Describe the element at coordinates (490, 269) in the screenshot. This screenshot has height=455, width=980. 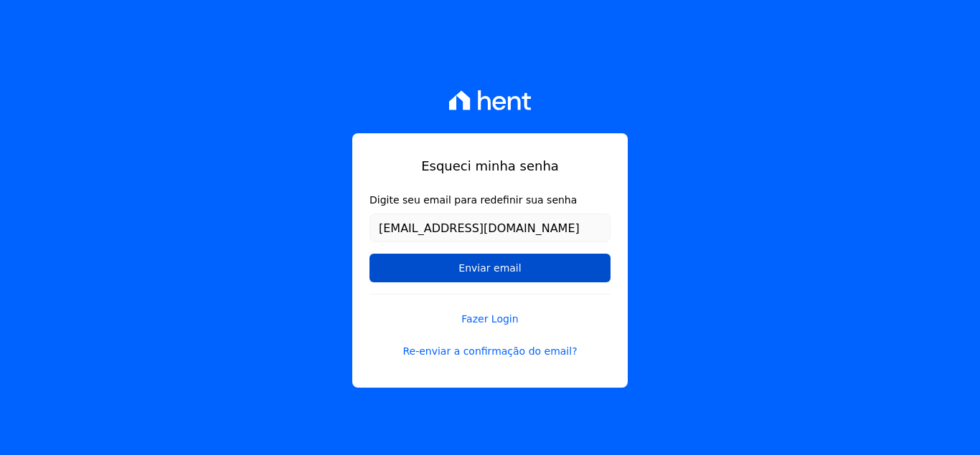
I see `input: Enviar email` at that location.